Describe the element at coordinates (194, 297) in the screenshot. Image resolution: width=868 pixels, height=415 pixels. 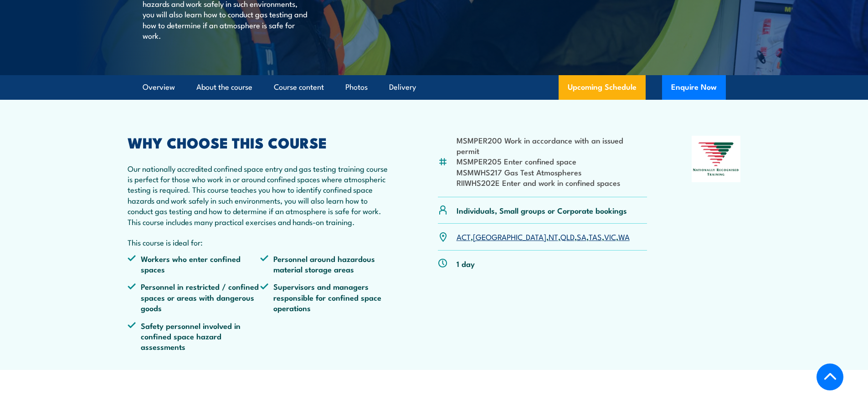
I see `li: Personnel in restricted / confined spaces or areas with dangerous goods` at that location.